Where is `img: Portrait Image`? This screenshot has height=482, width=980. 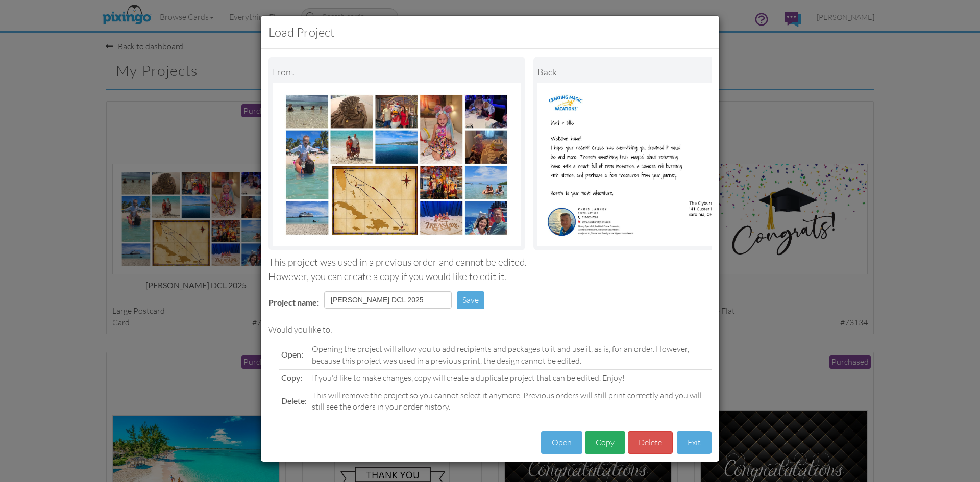
img: Portrait Image is located at coordinates (662, 165).